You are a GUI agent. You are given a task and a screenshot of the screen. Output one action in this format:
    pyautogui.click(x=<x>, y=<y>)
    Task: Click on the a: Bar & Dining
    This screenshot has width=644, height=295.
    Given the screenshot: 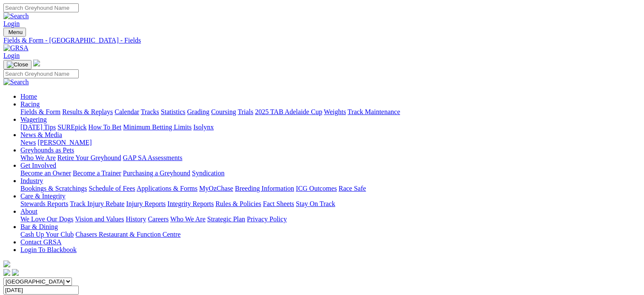 What is the action you would take?
    pyautogui.click(x=39, y=226)
    